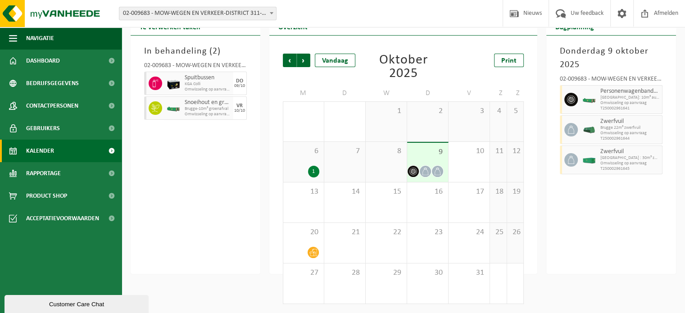  What do you see at coordinates (303, 192) in the screenshot?
I see `span: 13` at bounding box center [303, 192].